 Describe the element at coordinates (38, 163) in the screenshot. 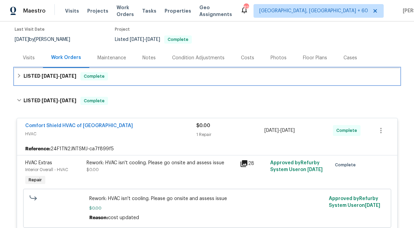

I see `span: HVAC Extras` at that location.